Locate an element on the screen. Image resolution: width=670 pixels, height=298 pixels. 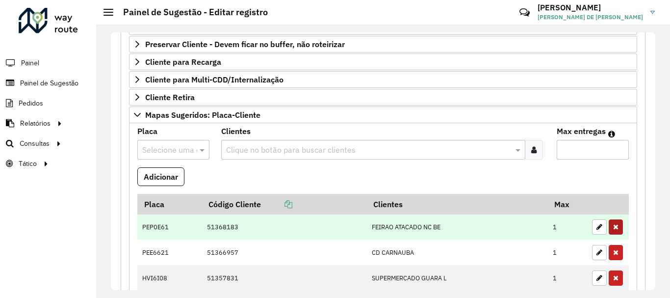
em: Máximo de clientes que serão colocados na mesma rota com os clientes informados is located at coordinates (611, 134).